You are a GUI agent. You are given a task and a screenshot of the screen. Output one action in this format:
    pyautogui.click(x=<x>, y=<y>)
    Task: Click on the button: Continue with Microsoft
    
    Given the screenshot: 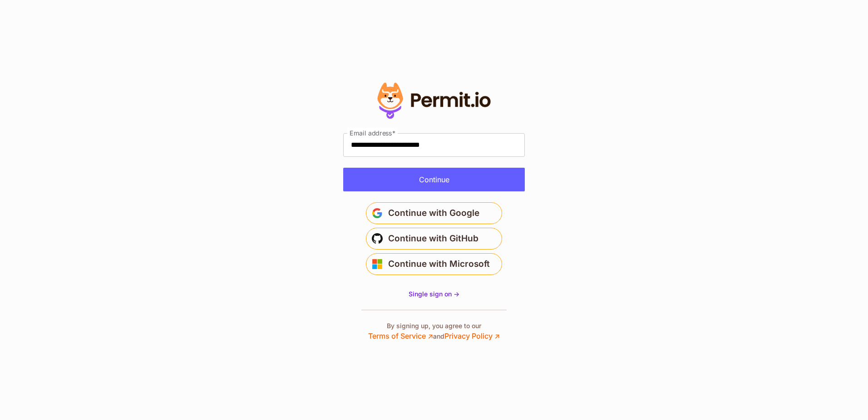 What is the action you would take?
    pyautogui.click(x=434, y=264)
    